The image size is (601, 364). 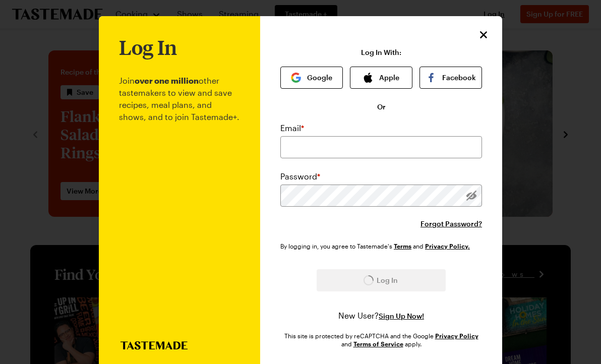 I want to click on a: Tastemade Privacy Policy, so click(x=447, y=246).